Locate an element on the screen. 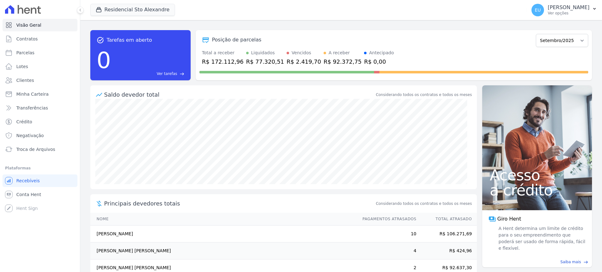 This screenshot has height=272, width=602. th: Pagamentos Atrasados is located at coordinates (387, 219).